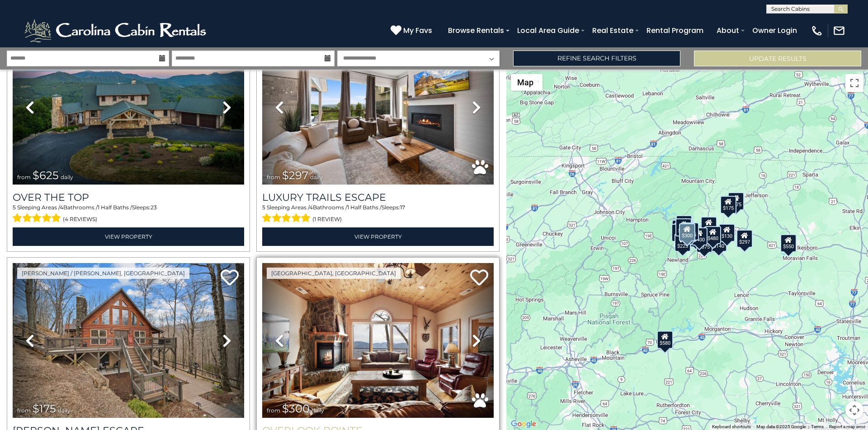 The height and width of the screenshot is (430, 868). What do you see at coordinates (128, 197) in the screenshot?
I see `h3: Over The Top` at bounding box center [128, 197].